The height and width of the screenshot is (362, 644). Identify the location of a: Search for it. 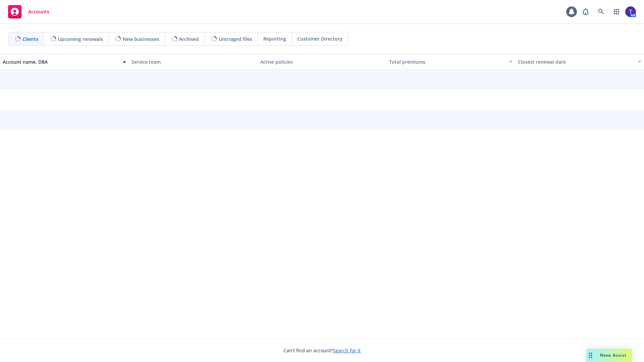
(347, 350).